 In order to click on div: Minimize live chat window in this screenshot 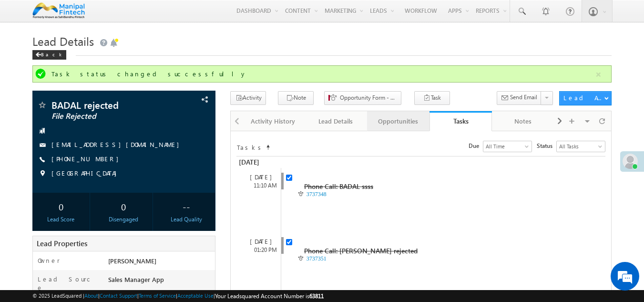, I will do `click(168, 16)`.